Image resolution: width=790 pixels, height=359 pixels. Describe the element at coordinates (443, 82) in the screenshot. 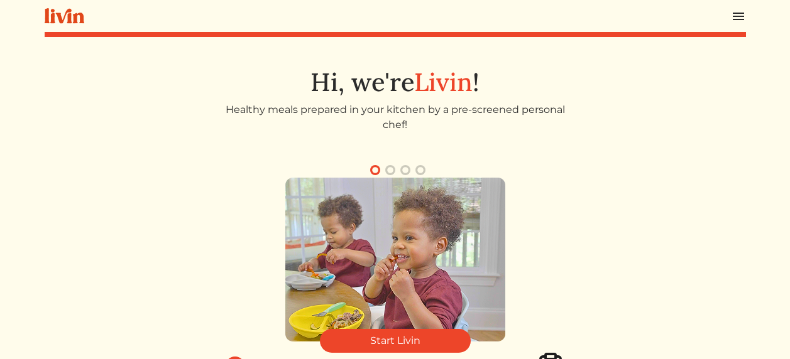

I see `span: Livin` at that location.